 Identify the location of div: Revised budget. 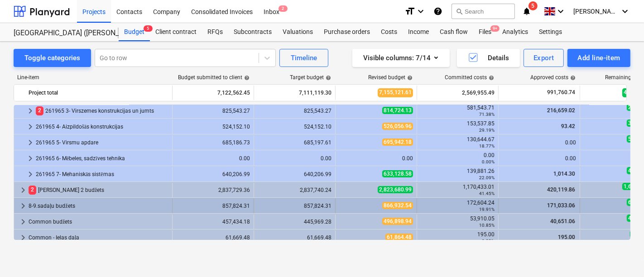
(391, 77).